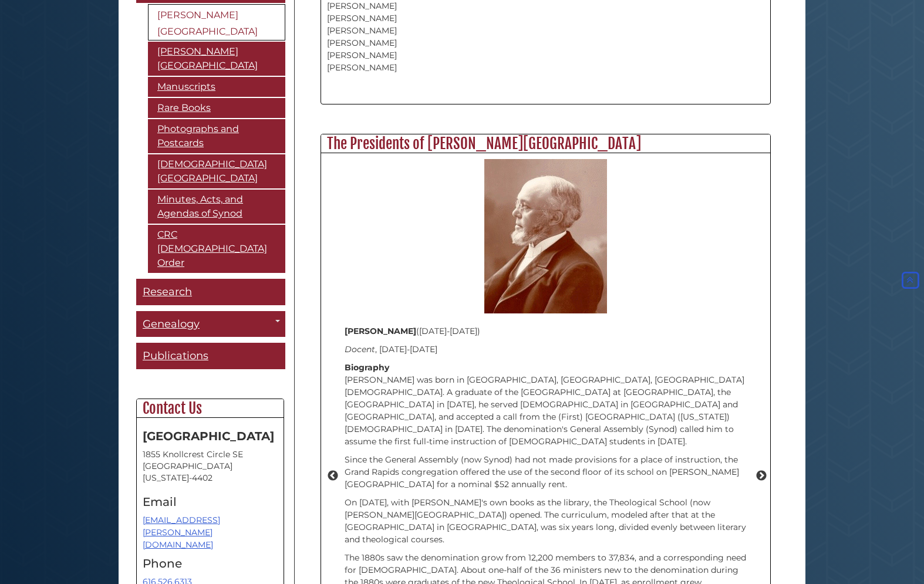 The width and height of the screenshot is (924, 584). Describe the element at coordinates (176, 355) in the screenshot. I see `span: Publications` at that location.